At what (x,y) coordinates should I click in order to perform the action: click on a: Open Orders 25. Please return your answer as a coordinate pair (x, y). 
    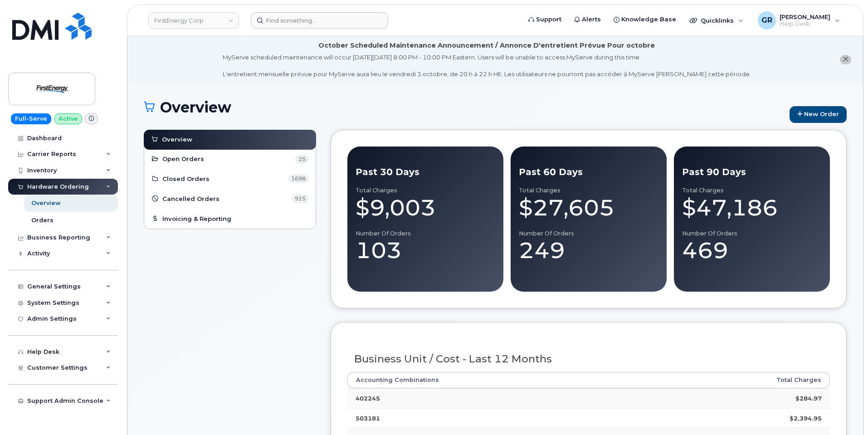
    Looking at the image, I should click on (230, 159).